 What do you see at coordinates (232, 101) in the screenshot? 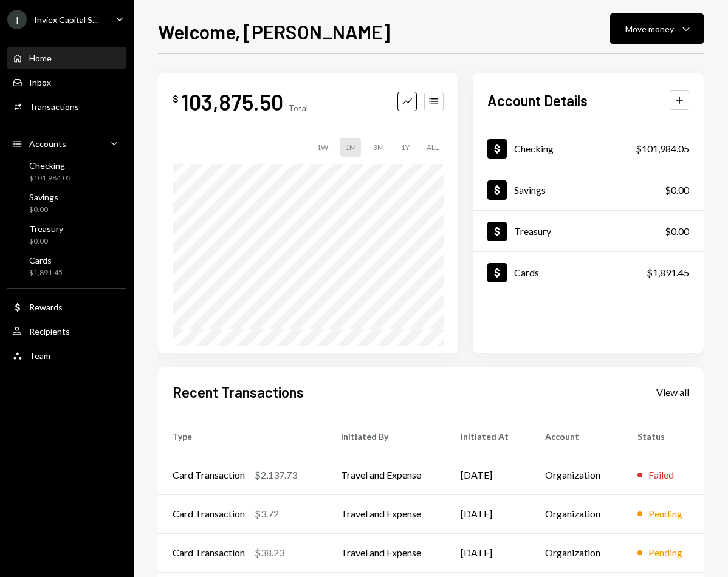
I see `div: 103,875.50` at bounding box center [232, 101].